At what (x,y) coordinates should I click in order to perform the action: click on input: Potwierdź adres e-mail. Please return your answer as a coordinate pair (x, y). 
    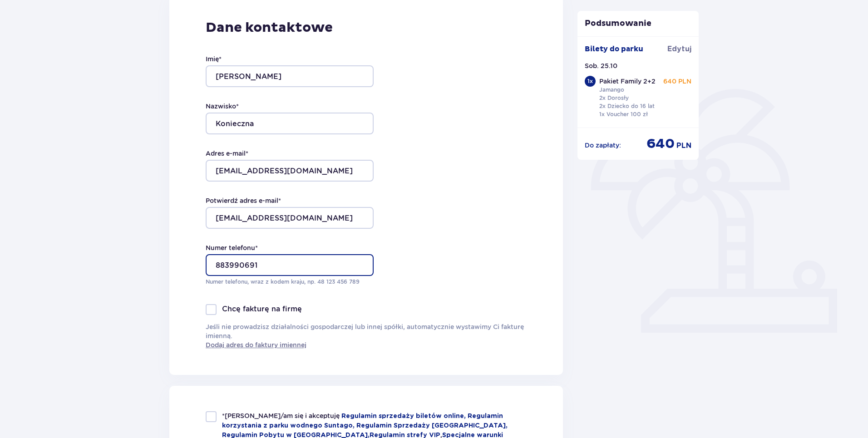
    Looking at the image, I should click on (290, 217).